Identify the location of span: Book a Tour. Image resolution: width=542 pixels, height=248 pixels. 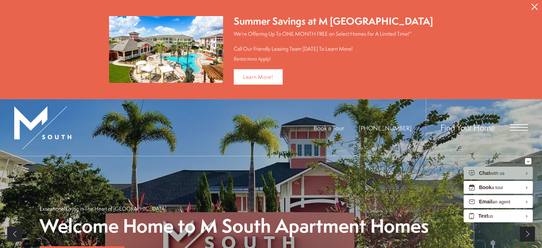
(329, 128).